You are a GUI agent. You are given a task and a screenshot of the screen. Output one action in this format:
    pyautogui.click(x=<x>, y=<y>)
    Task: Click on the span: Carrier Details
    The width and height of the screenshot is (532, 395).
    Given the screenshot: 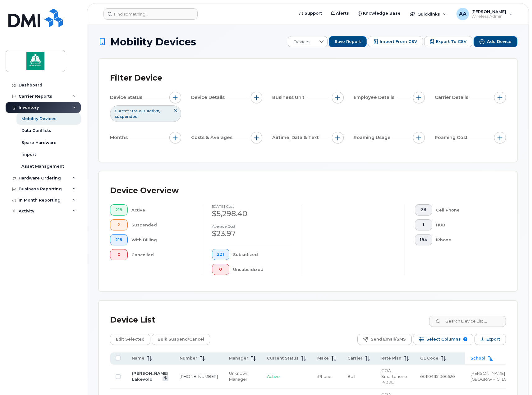 What is the action you would take?
    pyautogui.click(x=453, y=98)
    